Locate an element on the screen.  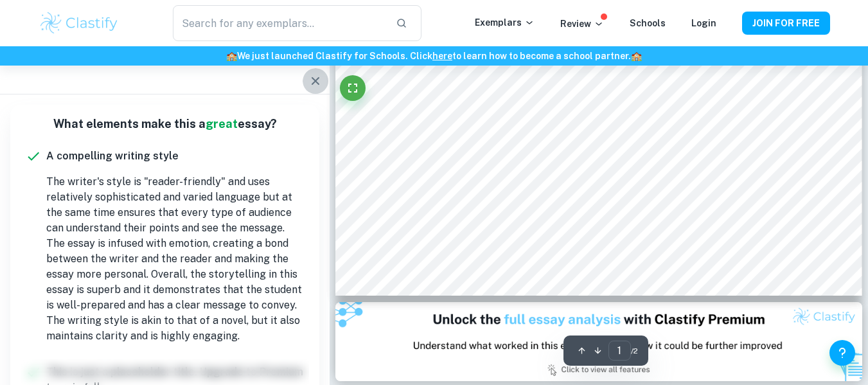
p: Review is located at coordinates (582, 24).